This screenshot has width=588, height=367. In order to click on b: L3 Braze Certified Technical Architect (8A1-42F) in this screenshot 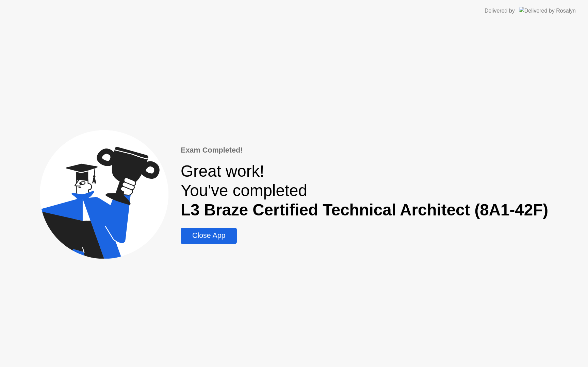, I will do `click(364, 210)`.